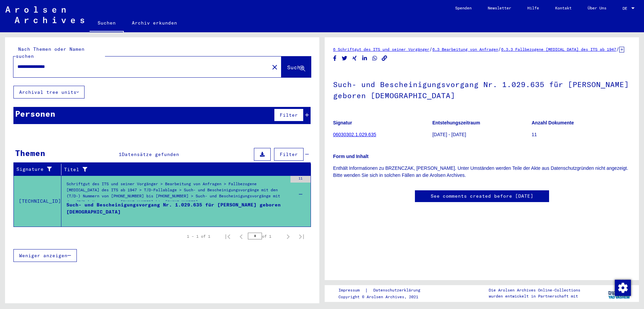 The image size is (644, 309). What do you see at coordinates (345, 58) in the screenshot?
I see `button: Share on Twitter` at bounding box center [345, 58].